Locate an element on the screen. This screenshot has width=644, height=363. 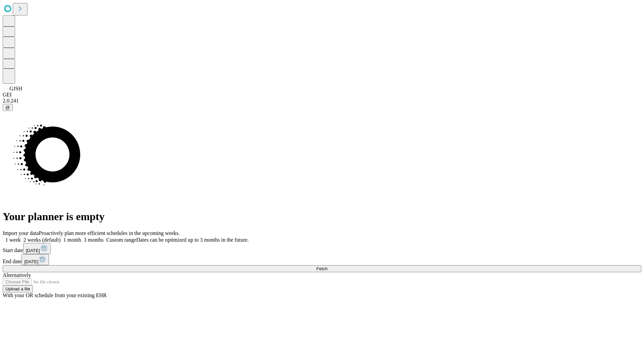
span: Dates can be optimized up to 3 months in the future. is located at coordinates (192, 239).